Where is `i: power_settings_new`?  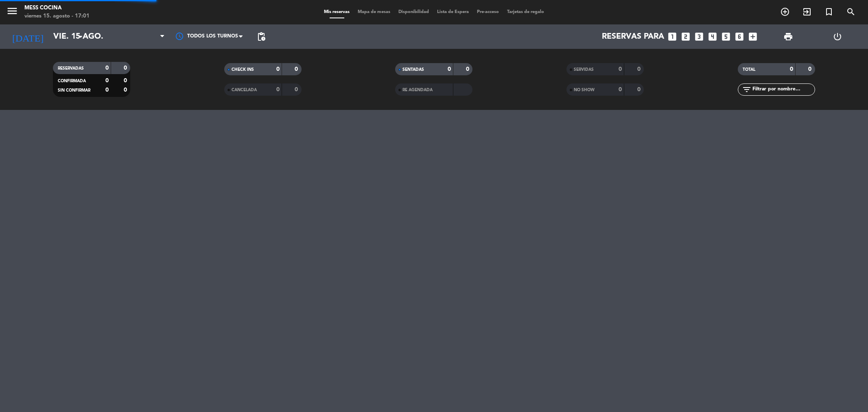
i: power_settings_new is located at coordinates (838, 37).